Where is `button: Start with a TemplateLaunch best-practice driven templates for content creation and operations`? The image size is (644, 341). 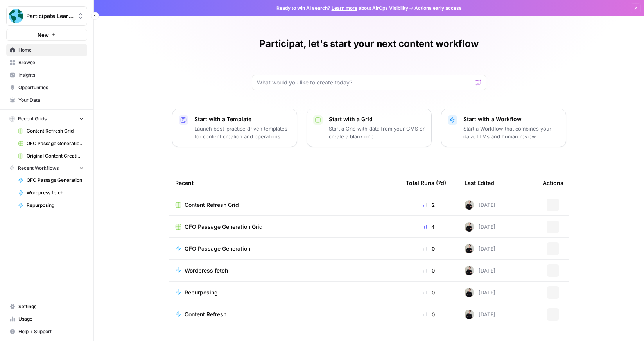
button: Start with a TemplateLaunch best-practice driven templates for content creation and operations is located at coordinates (234, 128).